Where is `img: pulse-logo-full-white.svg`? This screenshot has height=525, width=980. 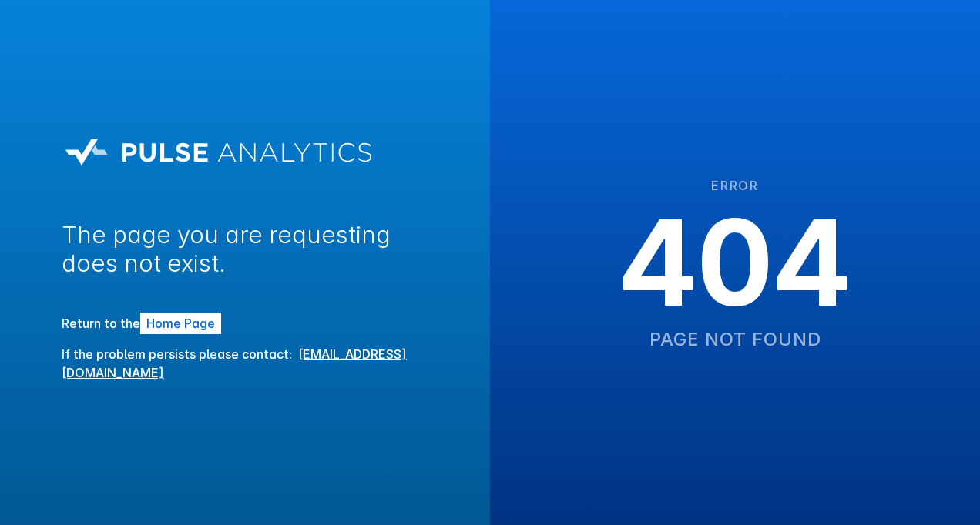
img: pulse-logo-full-white.svg is located at coordinates (220, 152).